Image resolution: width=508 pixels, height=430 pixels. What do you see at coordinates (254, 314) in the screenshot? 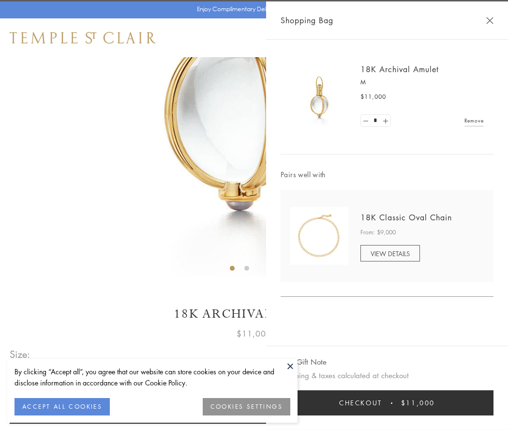
I see `h1: 18K Archival Amulet` at bounding box center [254, 314].